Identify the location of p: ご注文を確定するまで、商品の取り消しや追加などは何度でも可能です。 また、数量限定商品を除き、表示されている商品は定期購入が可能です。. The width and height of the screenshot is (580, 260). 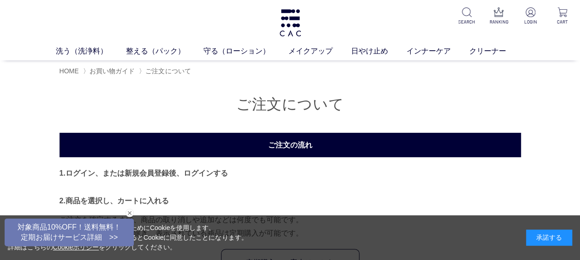
(290, 227).